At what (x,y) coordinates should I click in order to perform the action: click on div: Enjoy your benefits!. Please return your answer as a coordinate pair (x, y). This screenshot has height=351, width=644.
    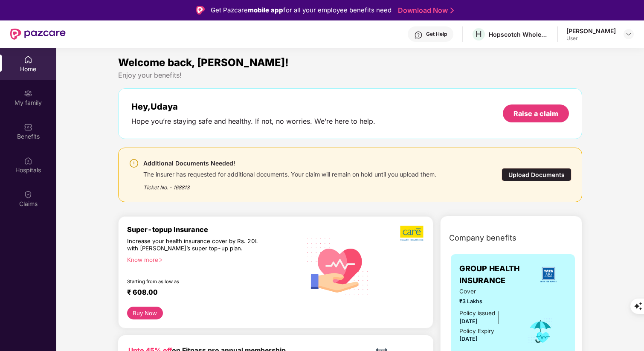
    Looking at the image, I should click on (350, 75).